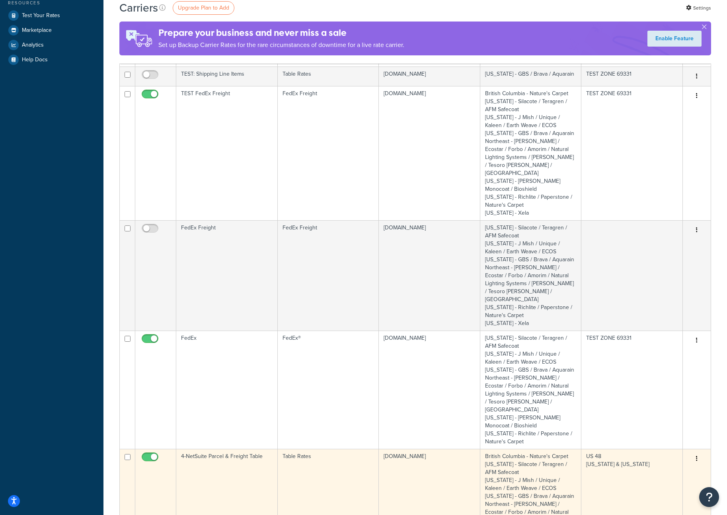 The width and height of the screenshot is (727, 515). What do you see at coordinates (52, 60) in the screenshot?
I see `a: Help Docs` at bounding box center [52, 60].